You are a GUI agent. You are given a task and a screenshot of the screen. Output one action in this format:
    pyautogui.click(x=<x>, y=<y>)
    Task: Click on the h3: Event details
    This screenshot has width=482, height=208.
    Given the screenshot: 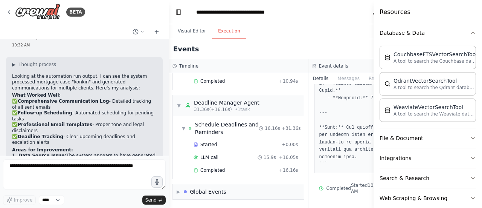 What is the action you would take?
    pyautogui.click(x=334, y=66)
    